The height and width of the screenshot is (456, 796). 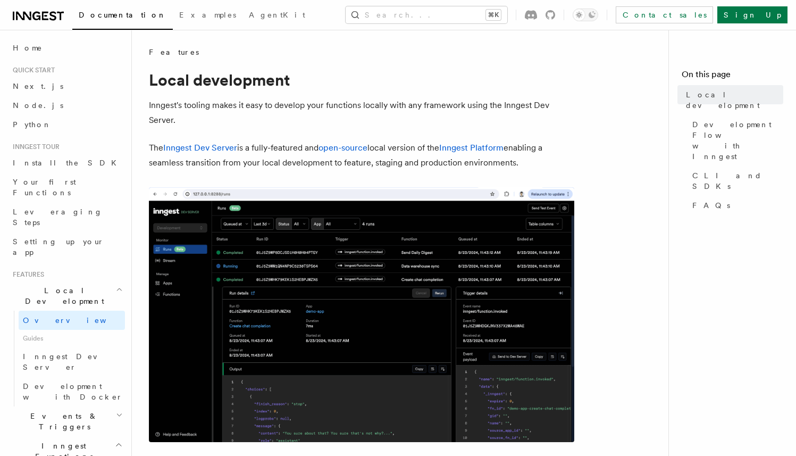 What do you see at coordinates (66, 105) in the screenshot?
I see `a: Node.js` at bounding box center [66, 105].